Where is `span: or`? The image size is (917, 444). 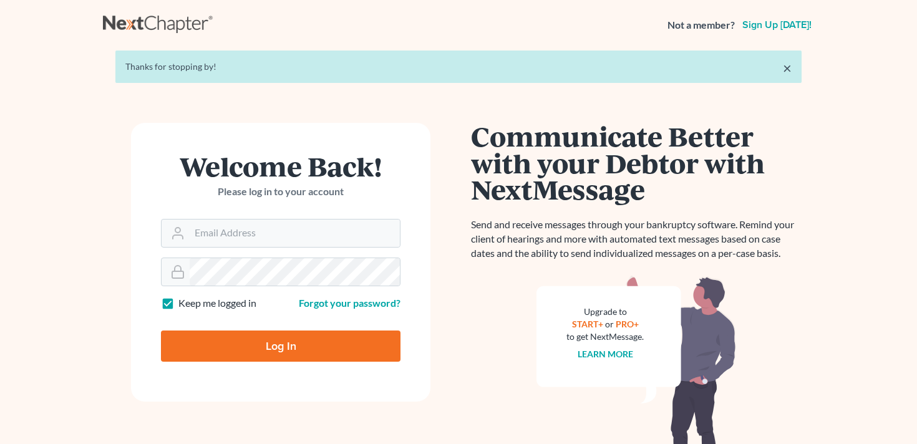
span: or is located at coordinates (609, 324).